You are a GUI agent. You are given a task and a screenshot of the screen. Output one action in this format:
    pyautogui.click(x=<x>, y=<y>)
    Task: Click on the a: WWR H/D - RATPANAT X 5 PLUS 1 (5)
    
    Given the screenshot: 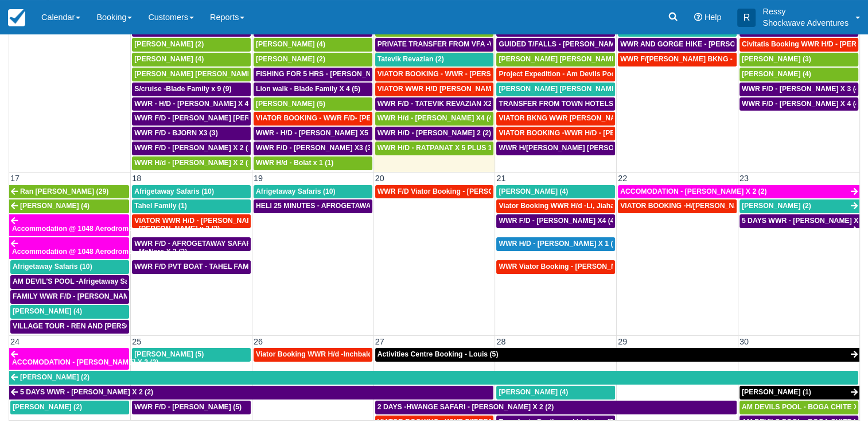 What is the action you would take?
    pyautogui.click(x=434, y=149)
    